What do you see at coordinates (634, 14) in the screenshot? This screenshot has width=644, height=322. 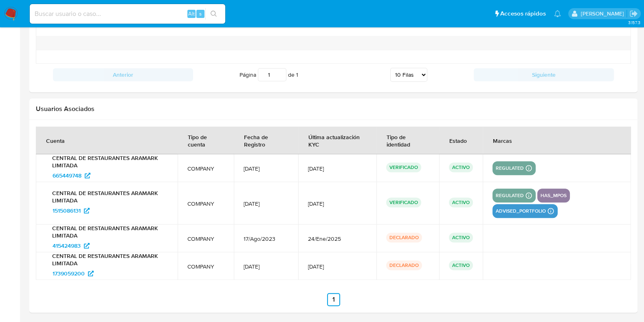 I see `a: Salir` at bounding box center [634, 14].